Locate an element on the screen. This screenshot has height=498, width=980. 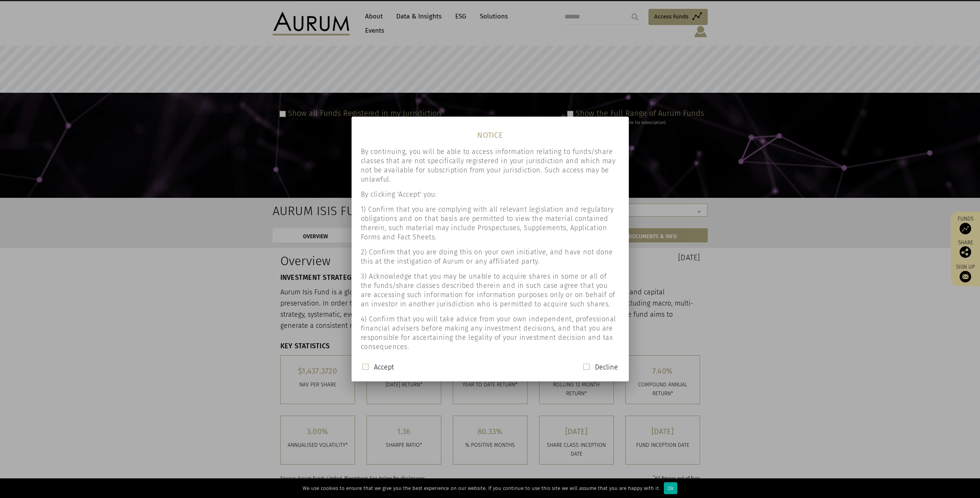
img: Access Funds is located at coordinates (965, 229).